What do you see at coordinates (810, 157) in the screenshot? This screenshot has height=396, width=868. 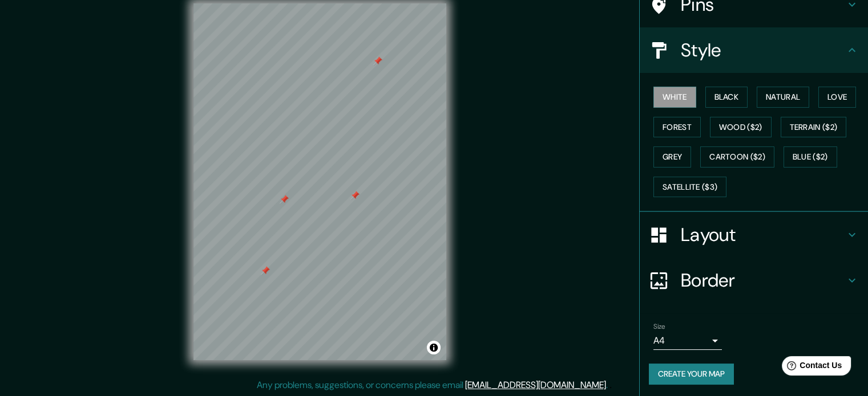 I see `button: Blue ($2)` at bounding box center [810, 157].